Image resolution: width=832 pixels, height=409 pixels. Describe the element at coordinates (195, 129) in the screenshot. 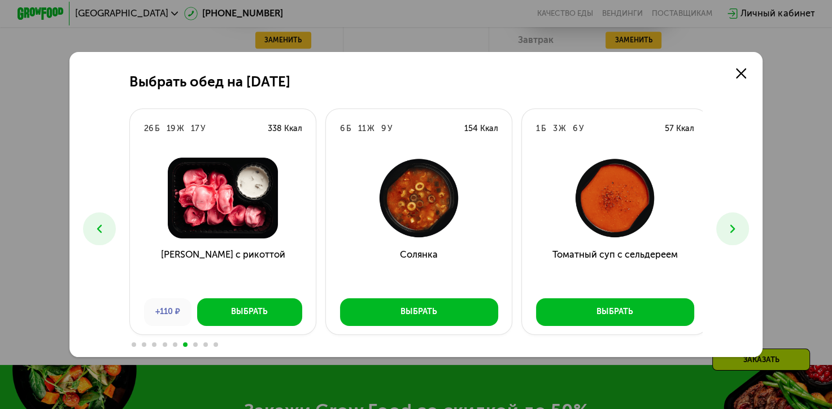

I see `div: 17` at that location.